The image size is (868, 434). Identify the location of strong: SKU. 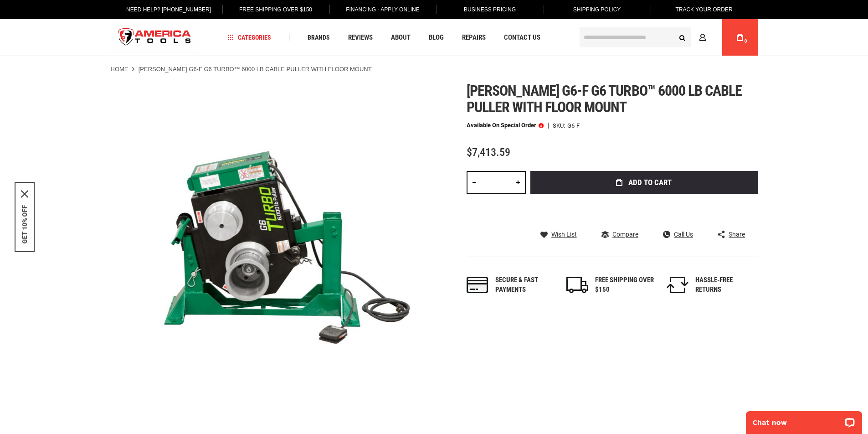
(560, 125).